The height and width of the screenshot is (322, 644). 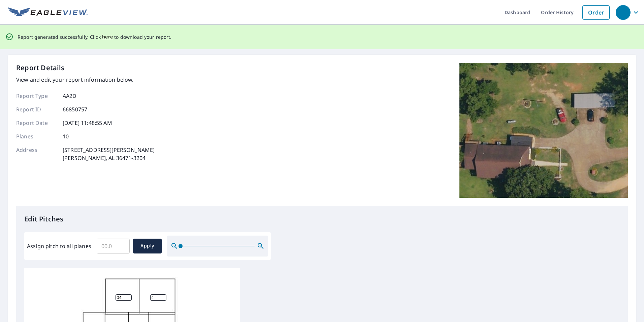 What do you see at coordinates (147, 245) in the screenshot?
I see `span: Apply` at bounding box center [147, 245].